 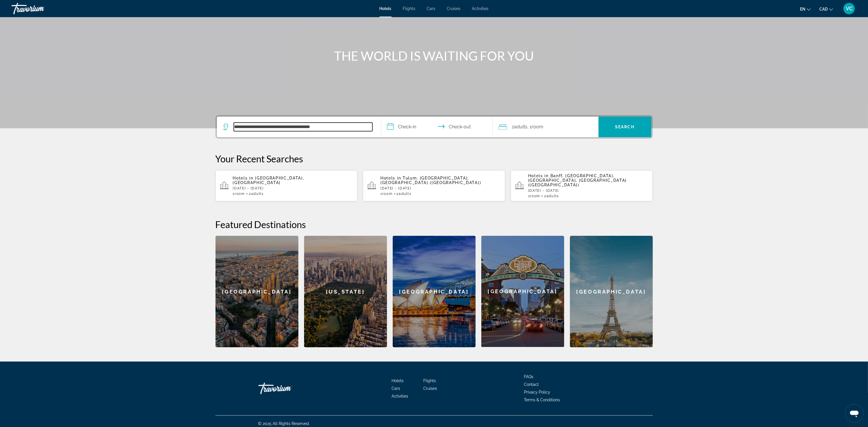 What do you see at coordinates (529, 377) in the screenshot?
I see `span: FAQs` at bounding box center [529, 377].